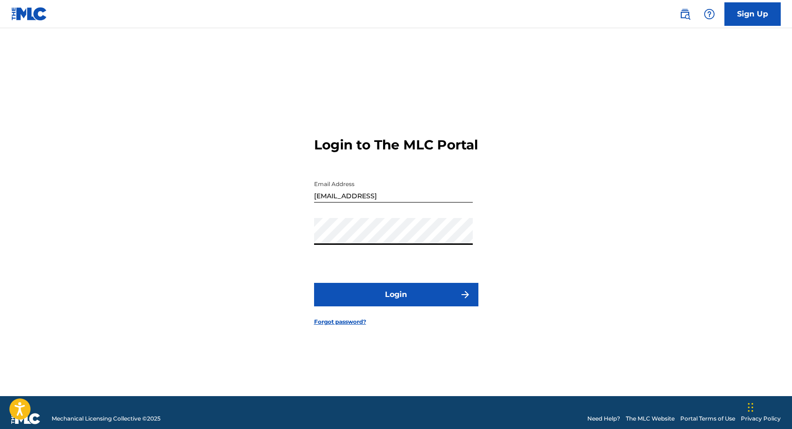 The image size is (792, 429). What do you see at coordinates (709, 14) in the screenshot?
I see `img: help` at bounding box center [709, 14].